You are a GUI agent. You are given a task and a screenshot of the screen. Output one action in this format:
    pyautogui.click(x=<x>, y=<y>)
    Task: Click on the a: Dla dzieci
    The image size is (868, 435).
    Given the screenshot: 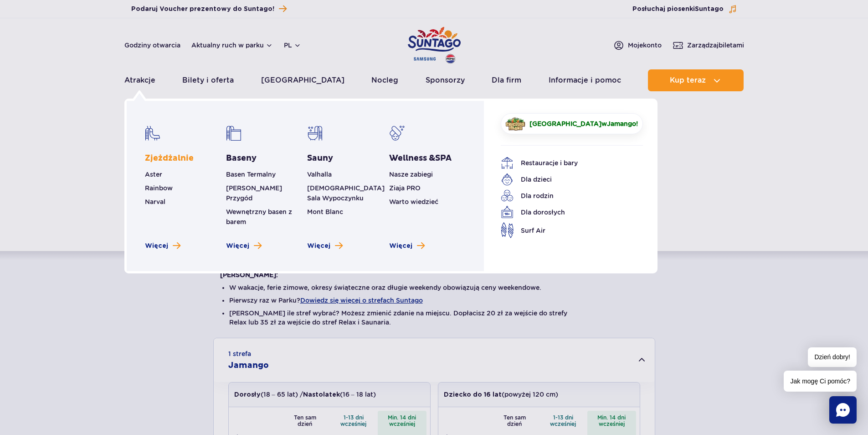 What is the action you would take?
    pyautogui.click(x=565, y=179)
    